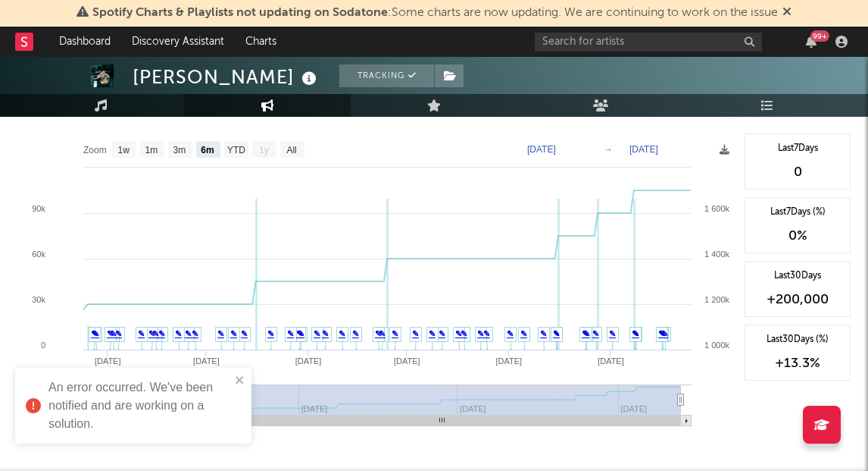 This screenshot has height=471, width=868. Describe the element at coordinates (240, 381) in the screenshot. I see `button: close` at that location.